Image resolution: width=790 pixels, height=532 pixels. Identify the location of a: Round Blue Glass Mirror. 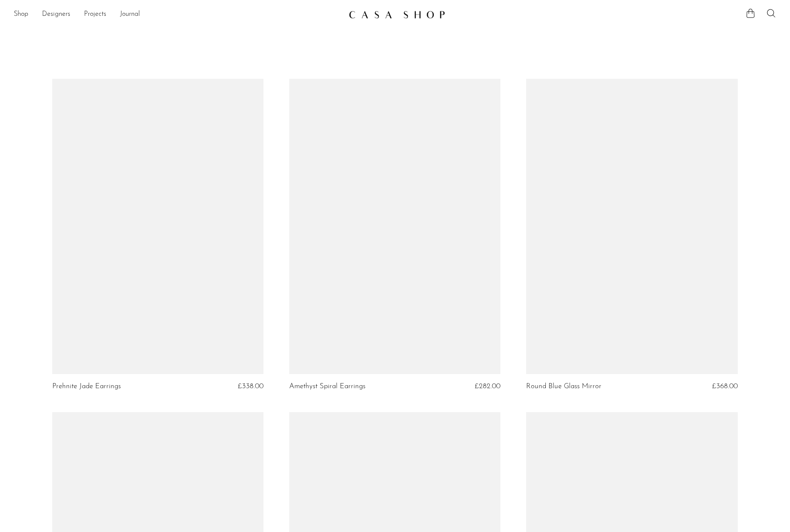
(563, 387).